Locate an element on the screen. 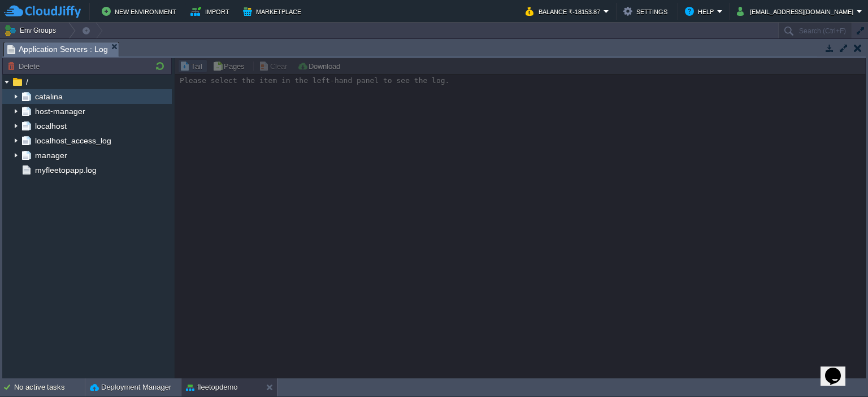  span: myfleetopapp.log is located at coordinates (66, 170).